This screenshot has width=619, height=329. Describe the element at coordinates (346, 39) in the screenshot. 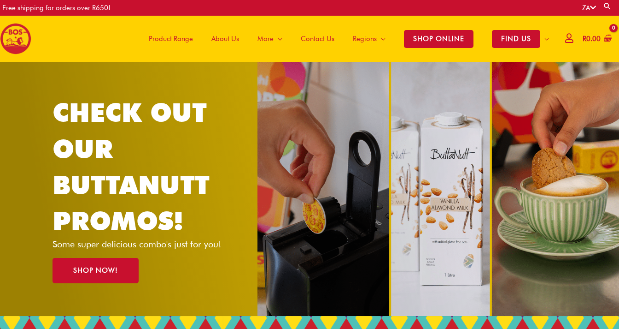

I see `nav: Site Navigation` at that location.